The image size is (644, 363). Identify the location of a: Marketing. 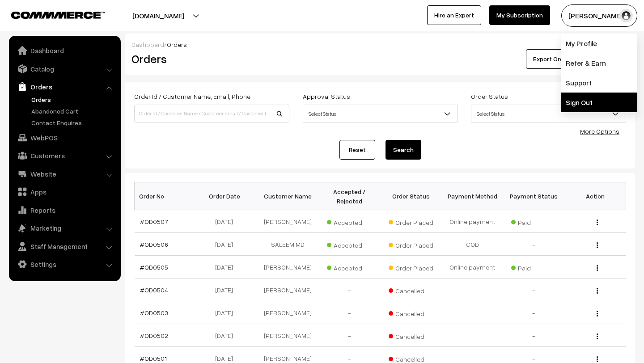
(65, 228).